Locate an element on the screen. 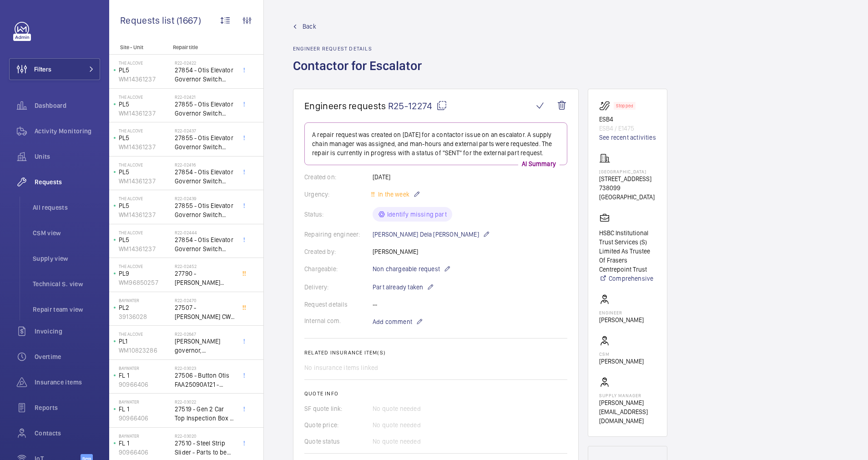 The height and width of the screenshot is (460, 868). span: Engineers requests is located at coordinates (345, 106).